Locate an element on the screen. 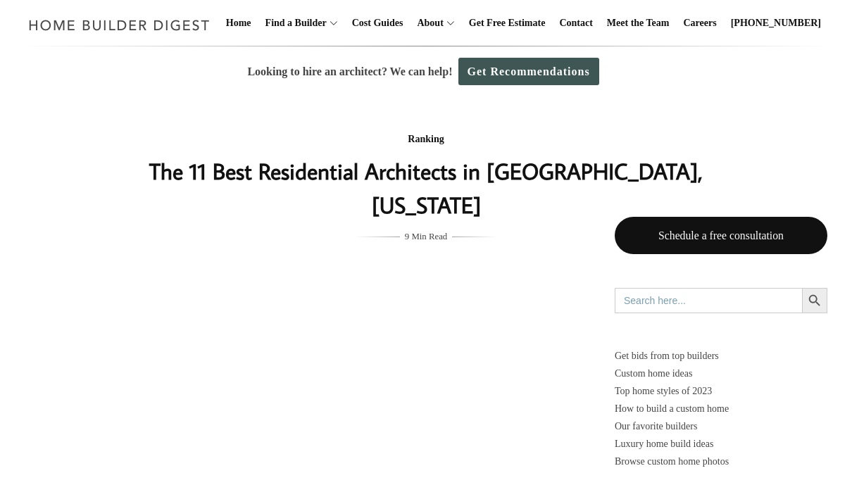 Image resolution: width=852 pixels, height=504 pixels. a: Careers is located at coordinates (700, 23).